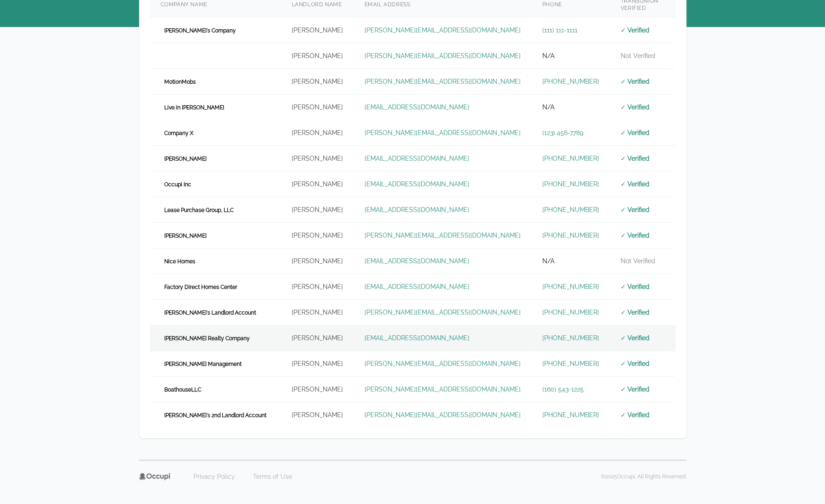 The width and height of the screenshot is (825, 504). I want to click on a: Terms of Use, so click(272, 477).